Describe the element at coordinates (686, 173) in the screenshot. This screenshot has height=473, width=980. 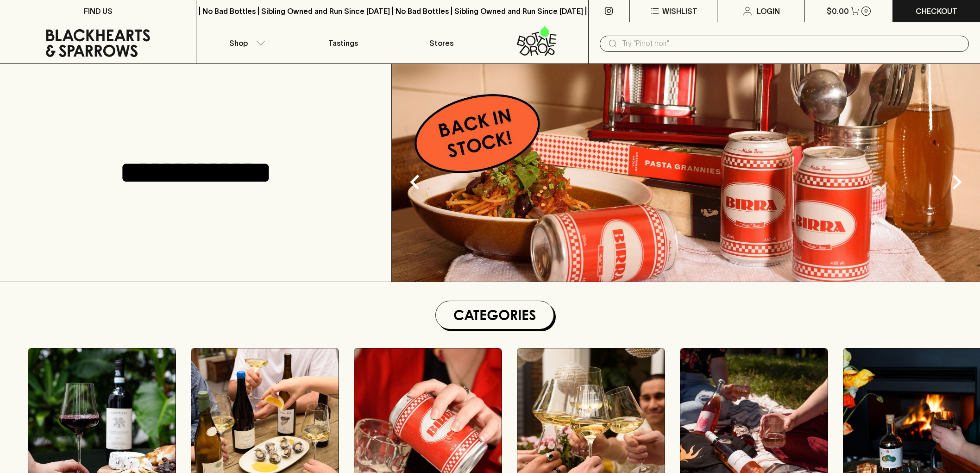
I see `img: optimise` at that location.